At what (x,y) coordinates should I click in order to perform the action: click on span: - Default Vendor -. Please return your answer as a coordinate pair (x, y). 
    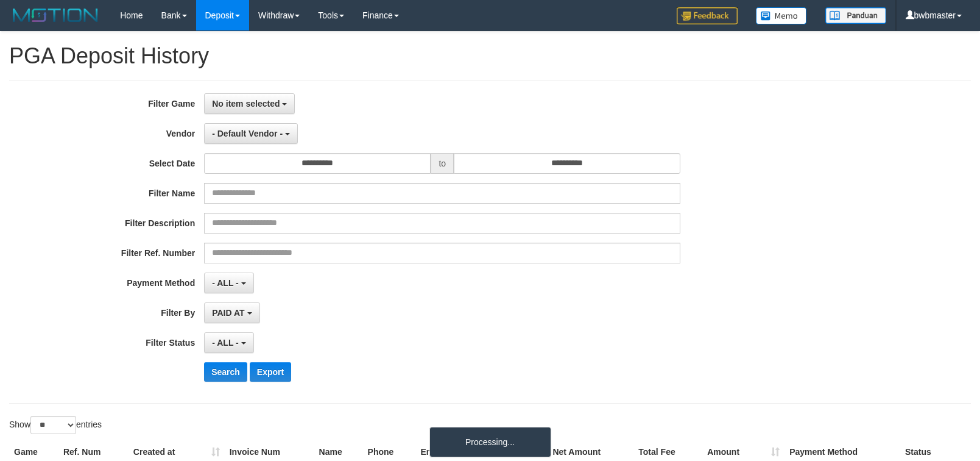
    Looking at the image, I should click on (247, 133).